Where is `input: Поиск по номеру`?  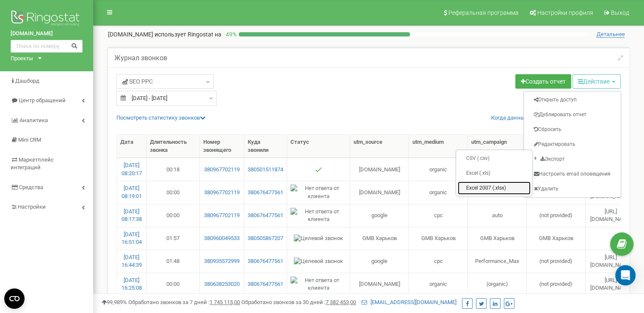
input: Поиск по номеру is located at coordinates (47, 46).